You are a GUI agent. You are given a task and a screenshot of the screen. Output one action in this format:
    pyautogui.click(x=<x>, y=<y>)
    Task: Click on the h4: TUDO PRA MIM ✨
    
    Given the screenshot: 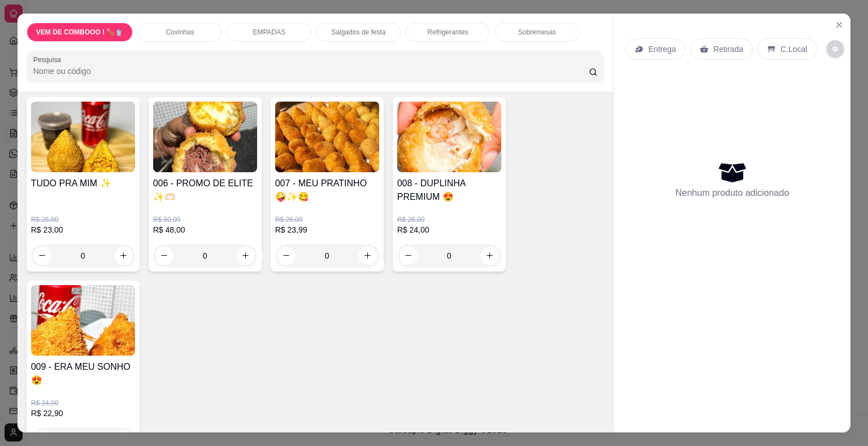 What is the action you would take?
    pyautogui.click(x=83, y=184)
    